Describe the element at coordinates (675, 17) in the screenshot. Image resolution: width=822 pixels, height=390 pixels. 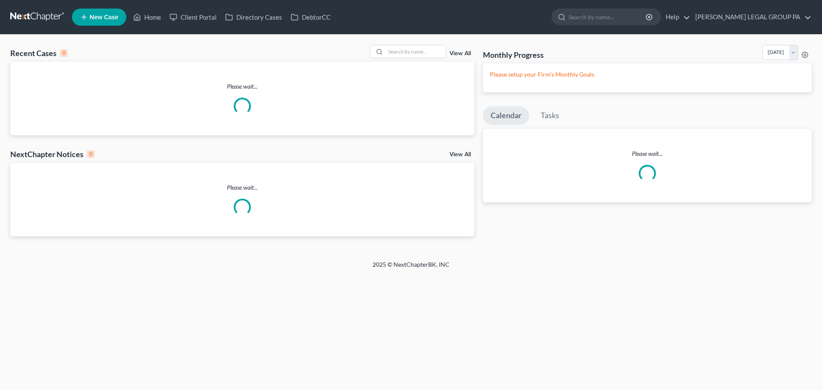
I see `a: Help` at that location.